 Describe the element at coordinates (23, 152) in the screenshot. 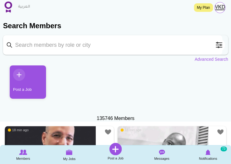

I see `img: Browse Members` at that location.